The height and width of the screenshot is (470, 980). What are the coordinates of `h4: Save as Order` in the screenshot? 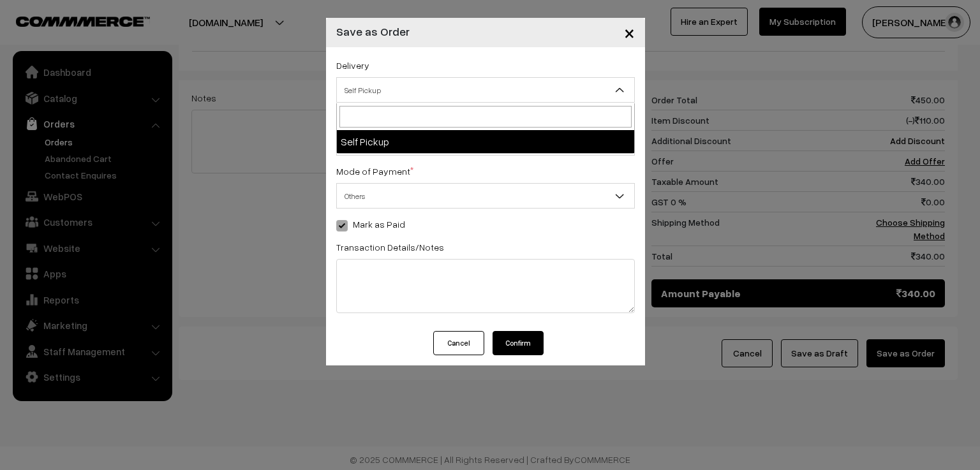 It's located at (372, 31).